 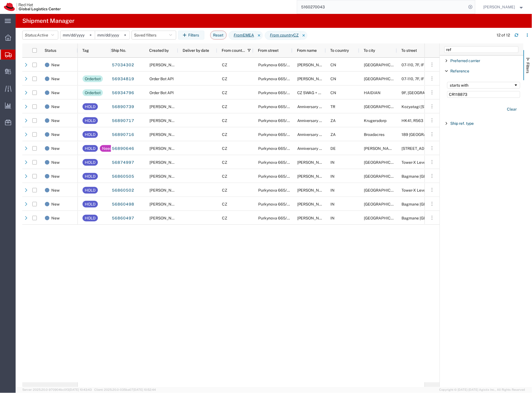 I want to click on span: Ship No., so click(x=119, y=51).